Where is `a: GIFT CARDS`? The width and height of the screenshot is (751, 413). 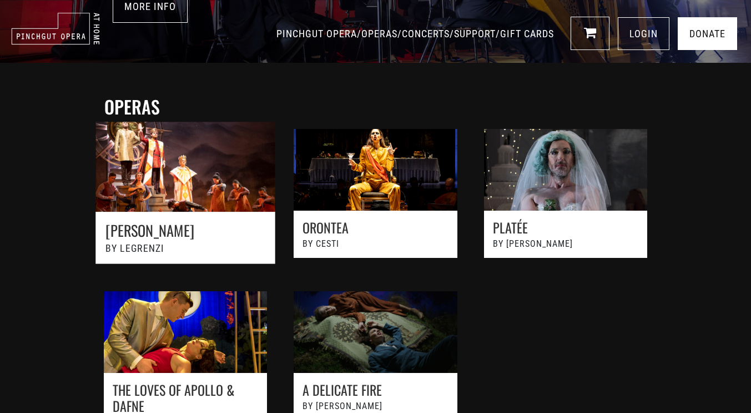
a: GIFT CARDS is located at coordinates (527, 33).